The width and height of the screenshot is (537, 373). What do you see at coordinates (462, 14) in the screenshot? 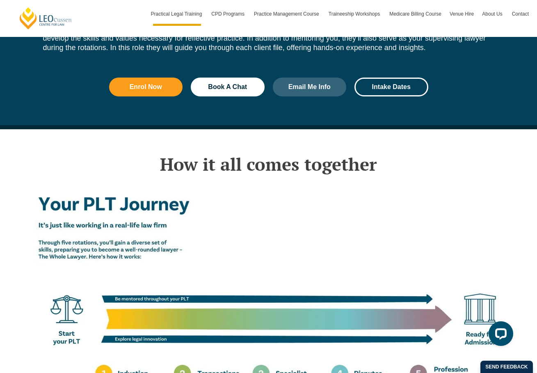
I see `a: Venue Hire` at bounding box center [462, 14].